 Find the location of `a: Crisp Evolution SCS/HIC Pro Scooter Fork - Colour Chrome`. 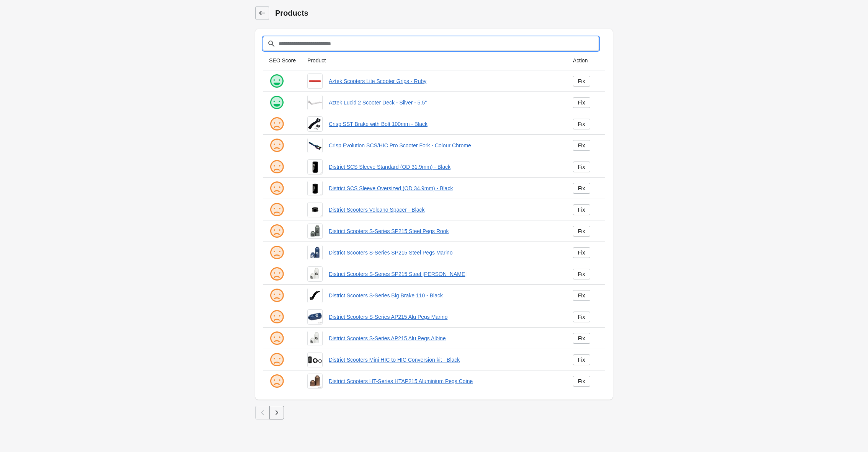

a: Crisp Evolution SCS/HIC Pro Scooter Fork - Colour Chrome is located at coordinates (444, 145).